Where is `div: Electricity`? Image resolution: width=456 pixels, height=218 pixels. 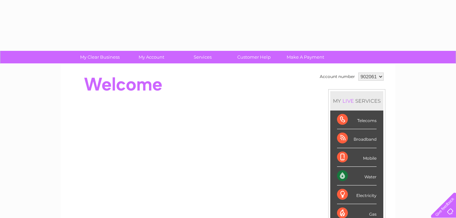
div: Electricity is located at coordinates (357, 194).